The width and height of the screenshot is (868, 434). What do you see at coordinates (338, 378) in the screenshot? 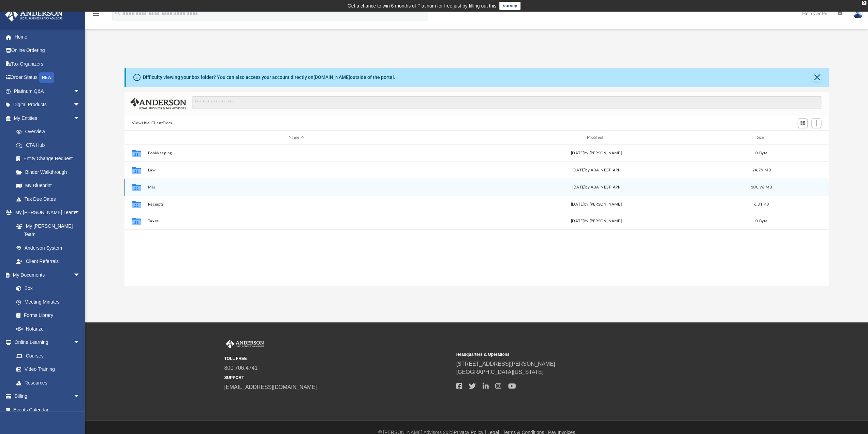
I see `small: SUPPORT` at bounding box center [338, 378].